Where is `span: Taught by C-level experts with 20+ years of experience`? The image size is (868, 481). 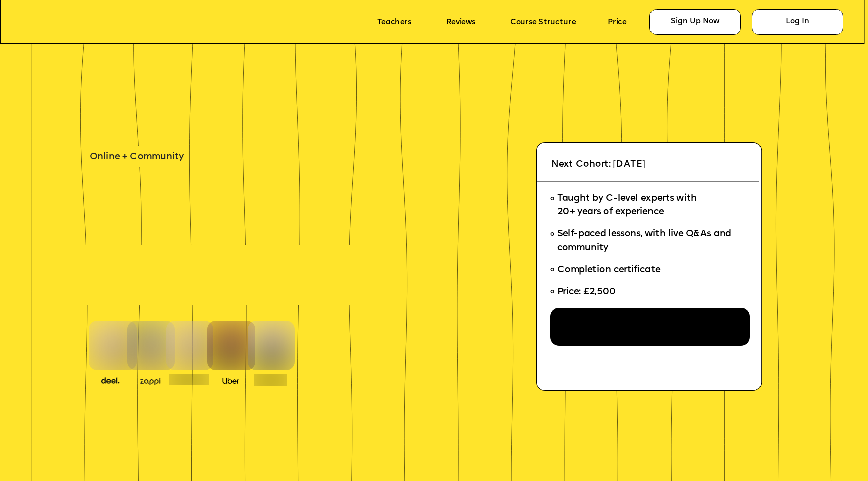
span: Taught by C-level experts with 20+ years of experience is located at coordinates (627, 206).